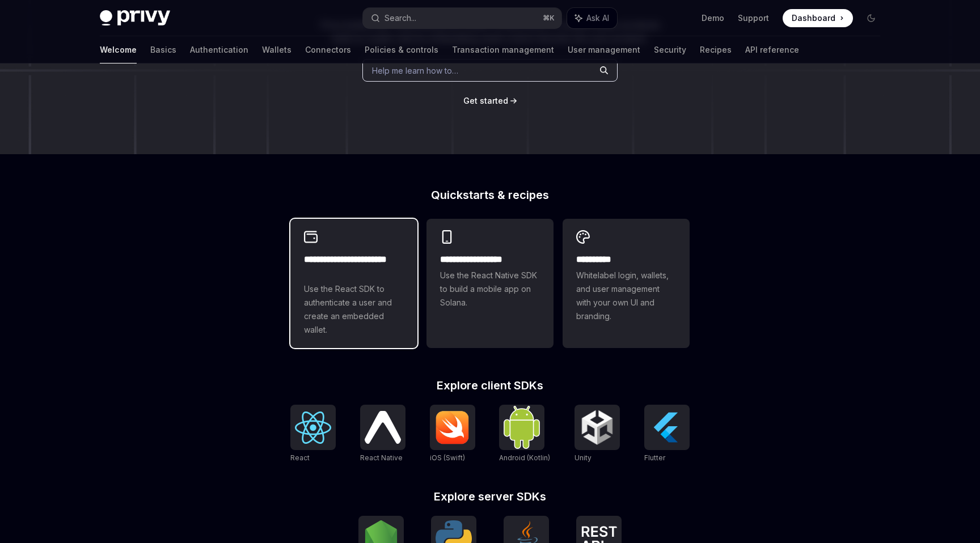  Describe the element at coordinates (219, 49) in the screenshot. I see `a: Authentication` at that location.